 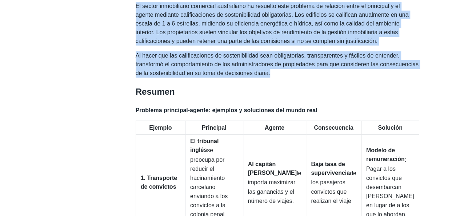 What do you see at coordinates (275, 127) in the screenshot?
I see `font: Agente` at bounding box center [275, 127].